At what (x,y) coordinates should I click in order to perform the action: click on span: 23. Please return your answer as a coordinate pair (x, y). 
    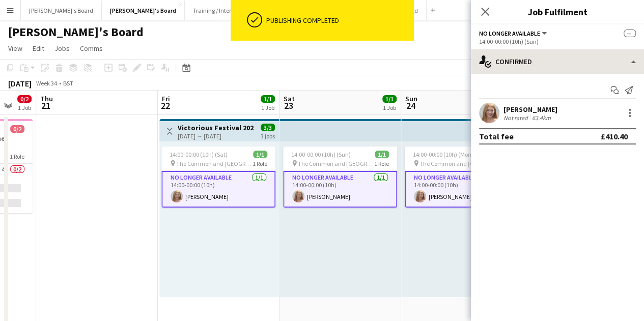
    Looking at the image, I should click on (288, 105).